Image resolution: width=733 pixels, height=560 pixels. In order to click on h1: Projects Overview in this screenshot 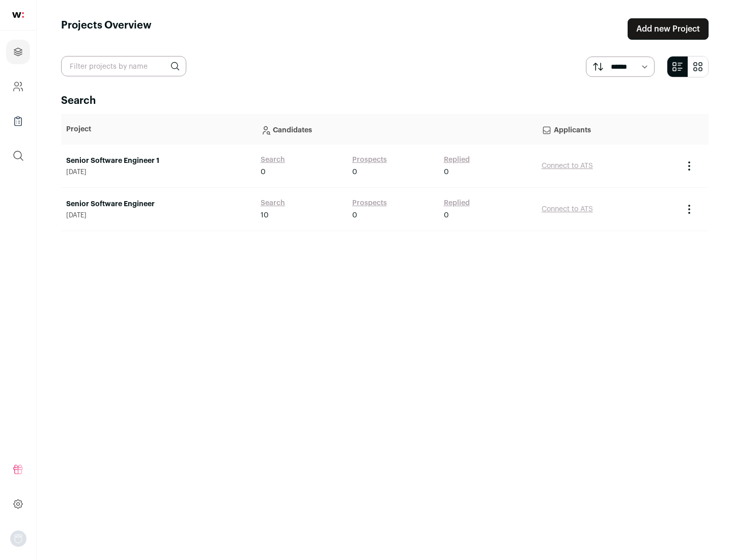, I will do `click(106, 29)`.